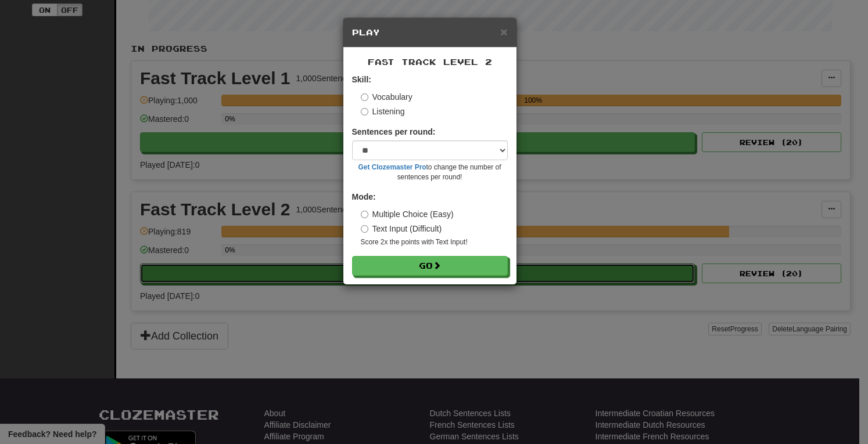 This screenshot has height=444, width=868. I want to click on label: Text Input (Difficult), so click(402, 229).